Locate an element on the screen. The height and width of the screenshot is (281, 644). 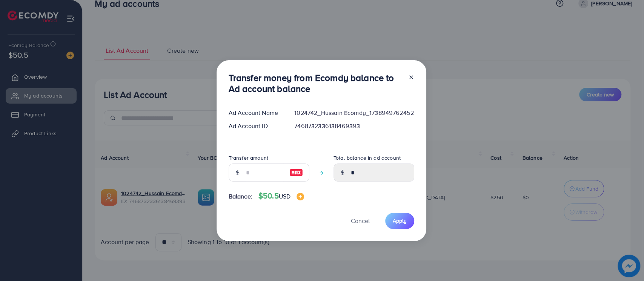
button: Apply is located at coordinates (400, 221).